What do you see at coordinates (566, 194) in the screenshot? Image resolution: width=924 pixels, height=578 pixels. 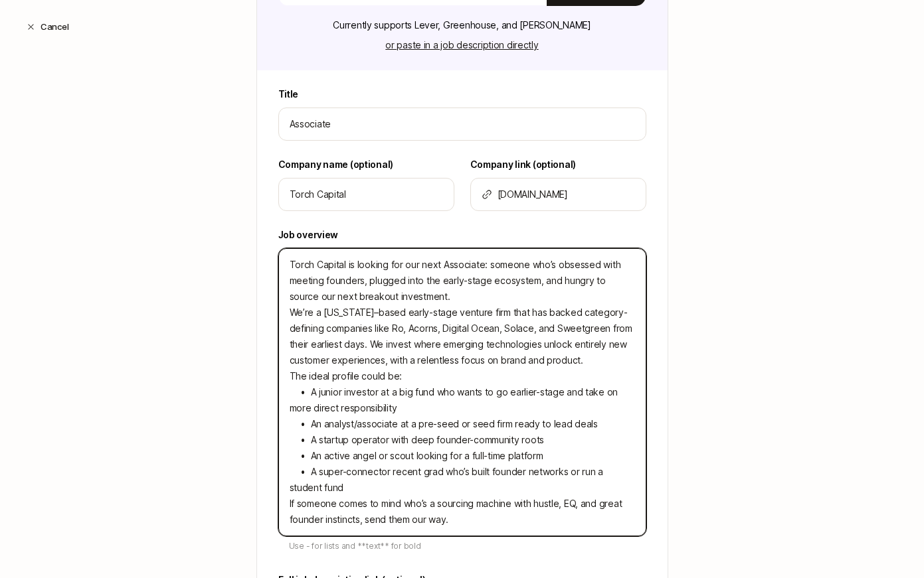 I see `input: Add link` at bounding box center [566, 194].